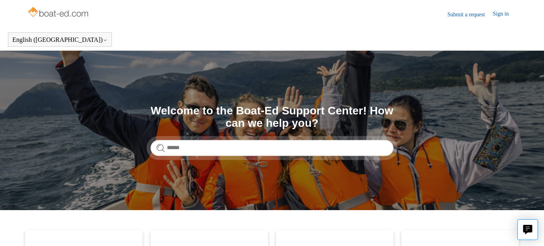 The width and height of the screenshot is (544, 246). I want to click on input: Search, so click(272, 148).